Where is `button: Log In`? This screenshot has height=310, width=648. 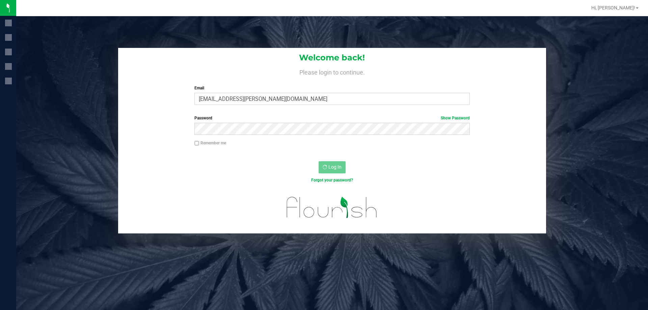
button: Log In is located at coordinates (332, 168).